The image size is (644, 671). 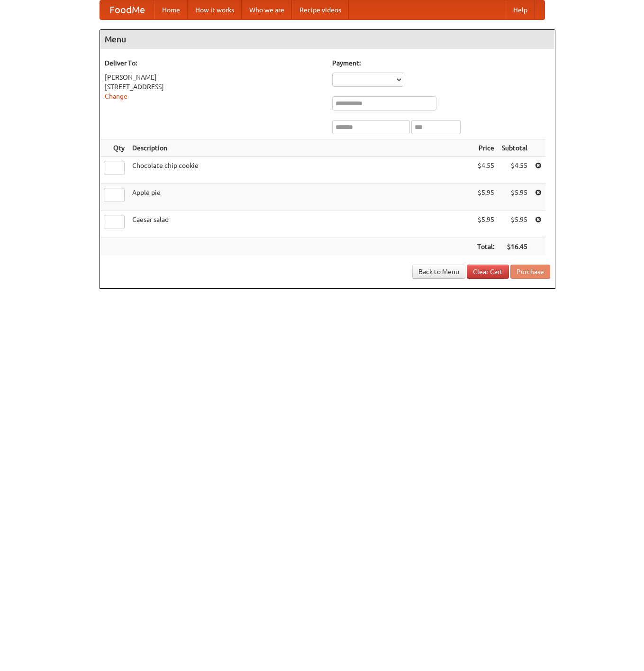 What do you see at coordinates (214, 63) in the screenshot?
I see `h5: Deliver To:` at bounding box center [214, 63].